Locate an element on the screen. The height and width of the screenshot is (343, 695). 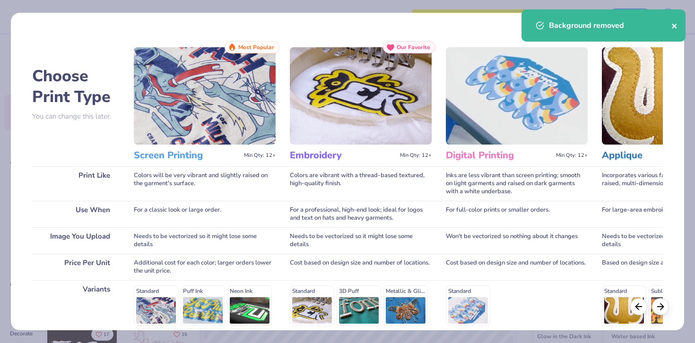
h2: Choose Print Type is located at coordinates (76, 86).